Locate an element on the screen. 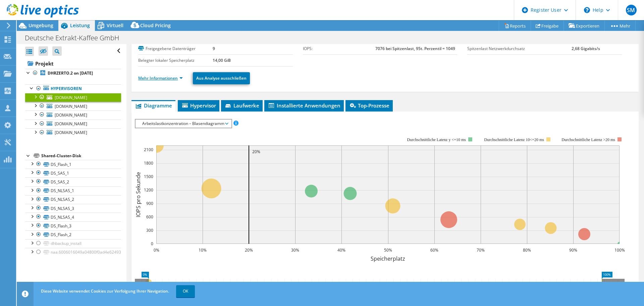 The height and width of the screenshot is (306, 644). a: Hypervisoren is located at coordinates (73, 89).